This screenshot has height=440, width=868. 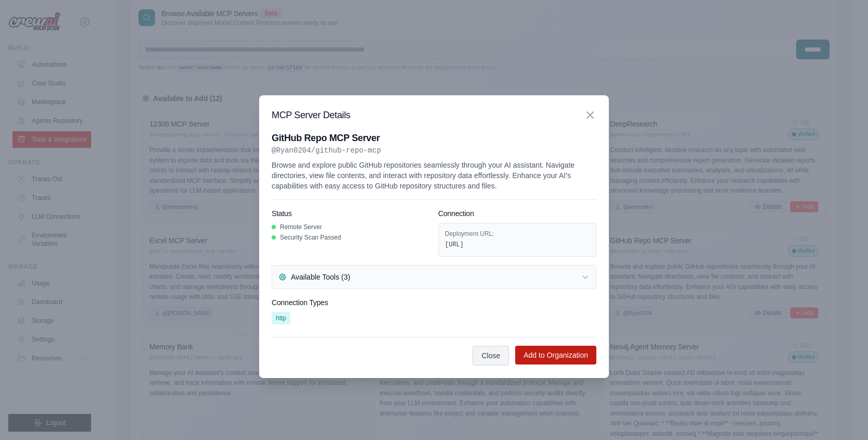 I want to click on button: Add to Organization, so click(x=556, y=355).